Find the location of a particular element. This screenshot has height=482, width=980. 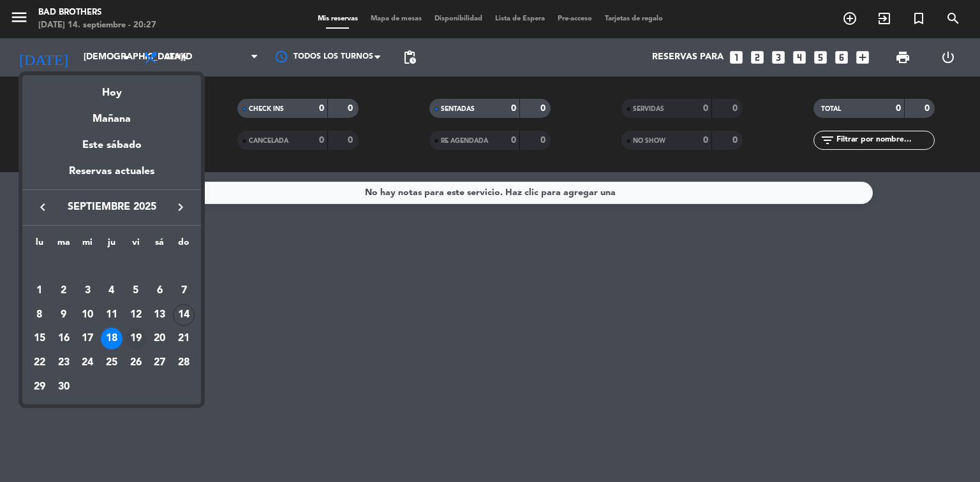

td: 16 de septiembre de 2025 is located at coordinates (64, 338).